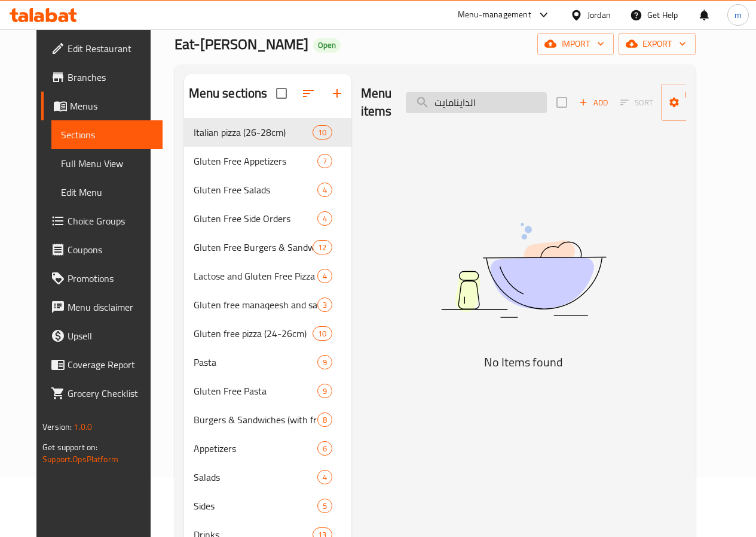 This screenshot has width=756, height=537. What do you see at coordinates (253, 333) in the screenshot?
I see `div: Gluten free pizza (24-26cm)` at bounding box center [253, 333].